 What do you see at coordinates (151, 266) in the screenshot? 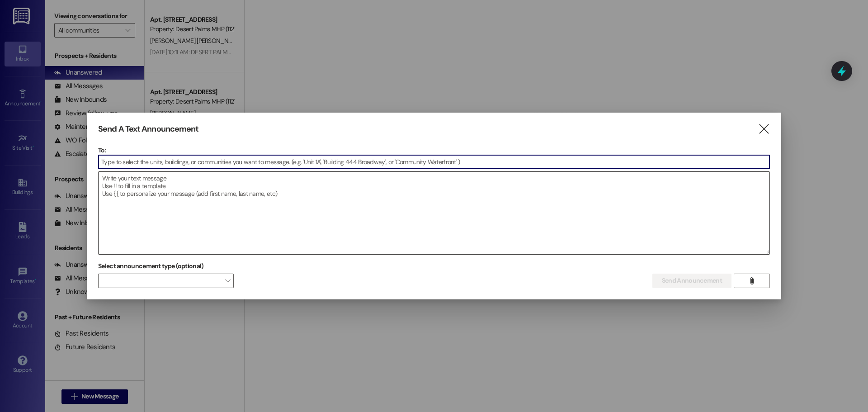
I see `label: Select announcement type (optional)` at bounding box center [151, 266].